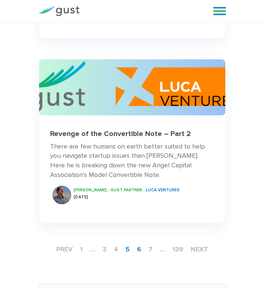  I want to click on a: 7, so click(150, 249).